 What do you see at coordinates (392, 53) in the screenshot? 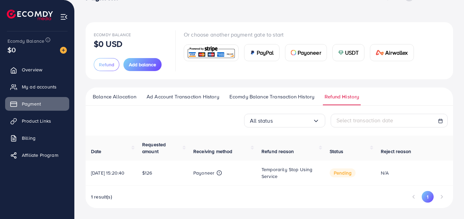
I see `a: cardAirwallex` at bounding box center [392, 53].